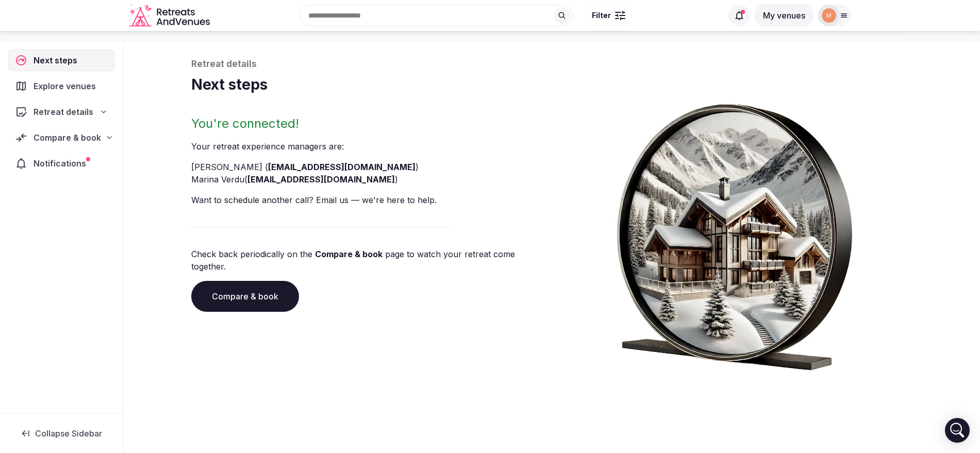  Describe the element at coordinates (370, 200) in the screenshot. I see `p: Want to schedule another call? Email us — we're here to help.` at that location.